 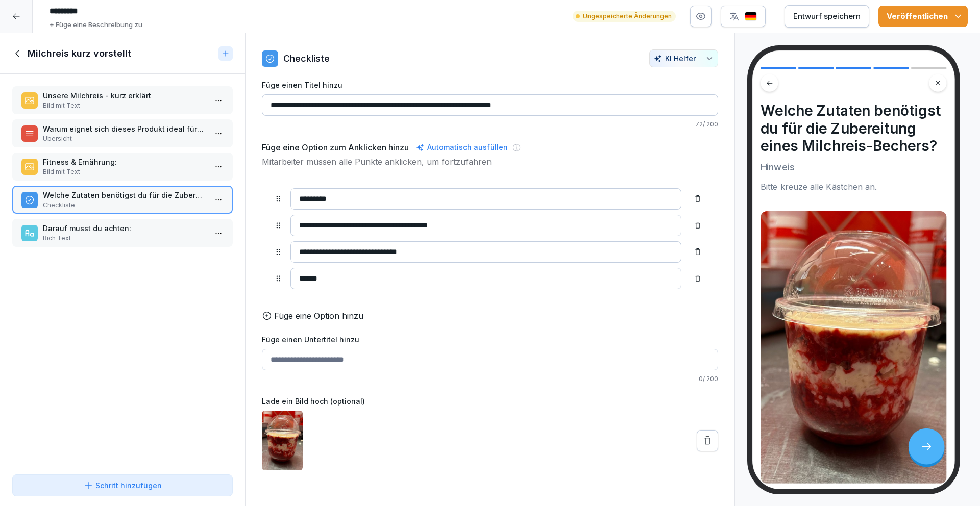 What do you see at coordinates (490, 339) in the screenshot?
I see `label: Füge einen Untertitel hinzu` at bounding box center [490, 339].